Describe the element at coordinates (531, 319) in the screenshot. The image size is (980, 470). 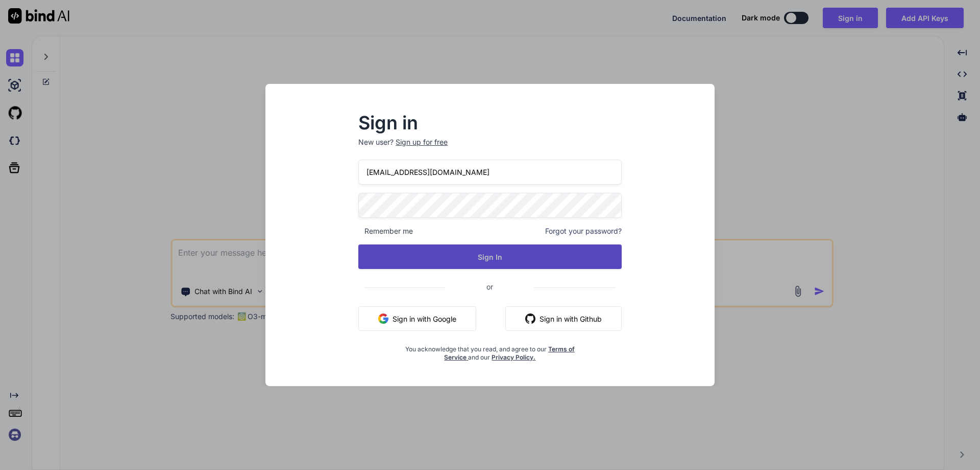
I see `img: github` at that location.